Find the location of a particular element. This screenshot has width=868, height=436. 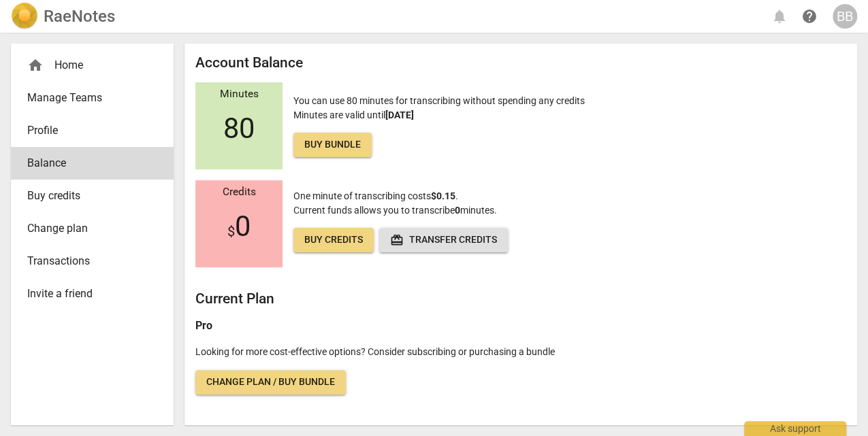

b: 0 is located at coordinates (458, 211).